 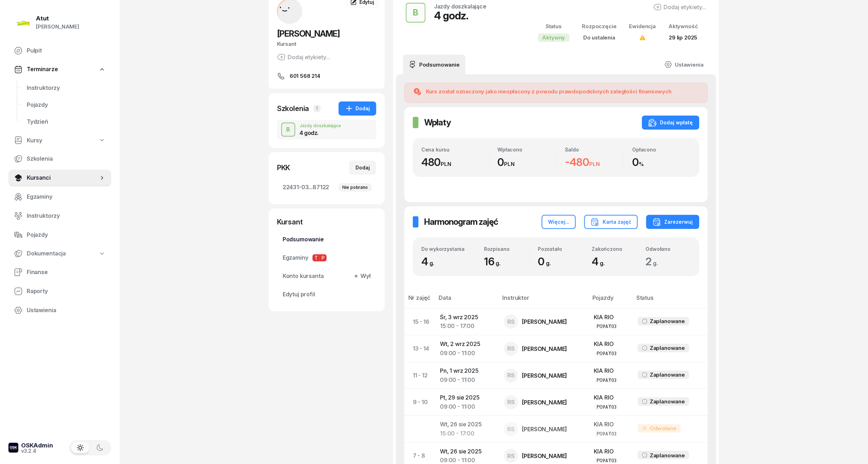 What do you see at coordinates (594, 162) in the screenshot?
I see `div: -480` at bounding box center [594, 162].